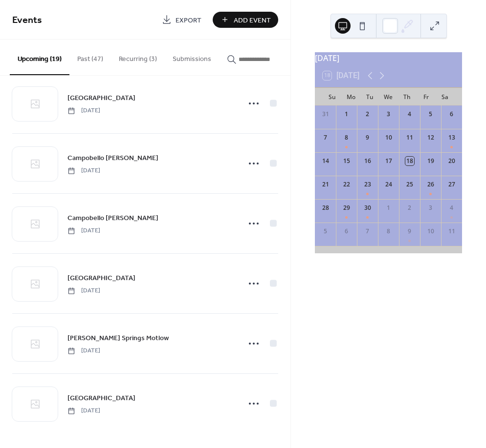 The image size is (486, 448). Describe the element at coordinates (426, 97) in the screenshot. I see `div: Fr` at that location.